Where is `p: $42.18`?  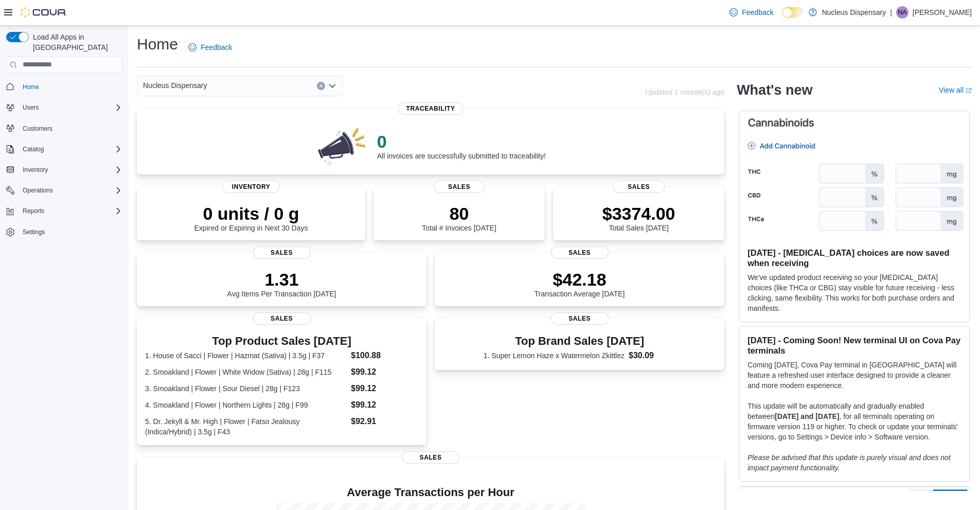
p: $42.18 is located at coordinates (580, 279).